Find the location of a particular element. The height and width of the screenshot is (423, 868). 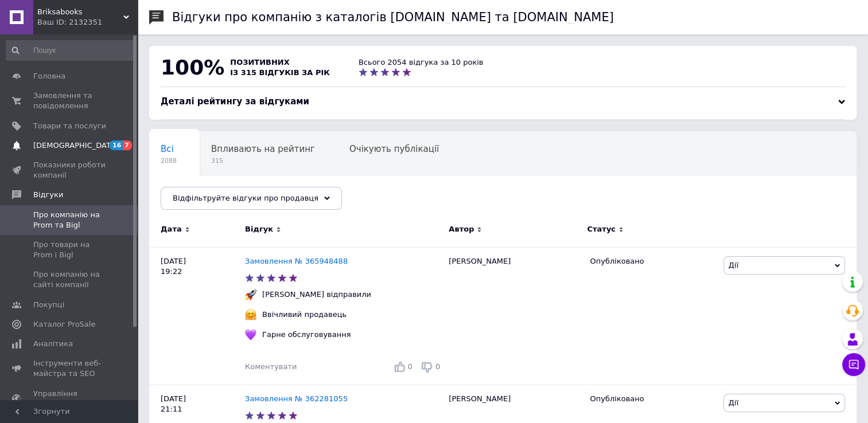

span: позитивних is located at coordinates (260, 62).